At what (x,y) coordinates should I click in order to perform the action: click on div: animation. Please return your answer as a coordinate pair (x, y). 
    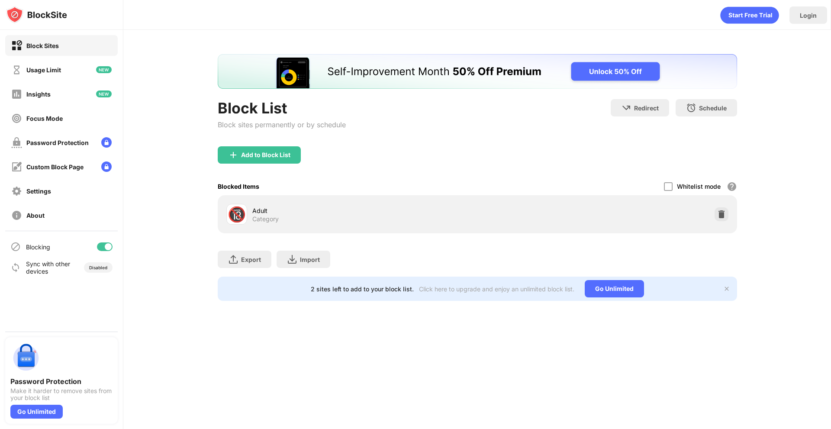
    Looking at the image, I should click on (750, 15).